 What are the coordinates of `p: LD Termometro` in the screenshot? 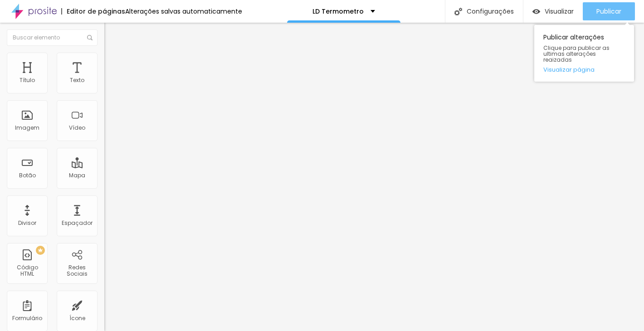 It's located at (338, 11).